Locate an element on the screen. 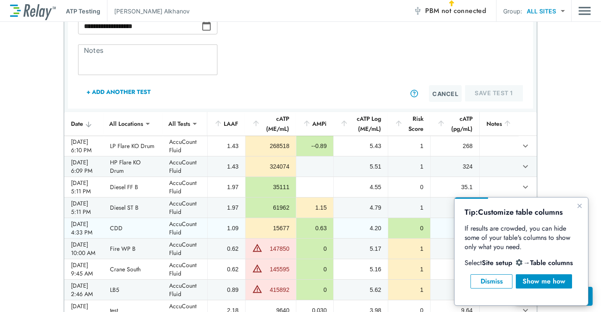  td: LB5 is located at coordinates (133, 290).